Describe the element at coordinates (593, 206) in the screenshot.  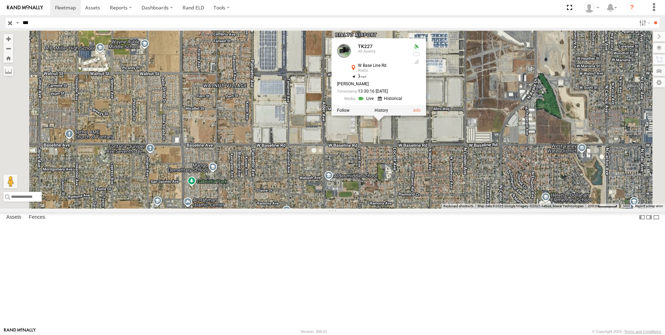
I see `span: 200 m` at that location.